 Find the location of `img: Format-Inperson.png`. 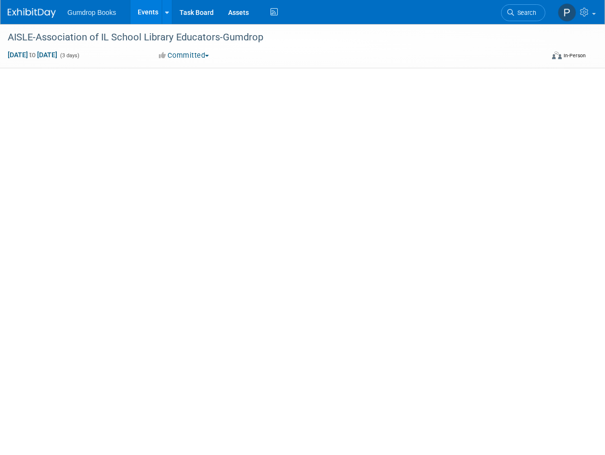

img: Format-Inperson.png is located at coordinates (557, 55).